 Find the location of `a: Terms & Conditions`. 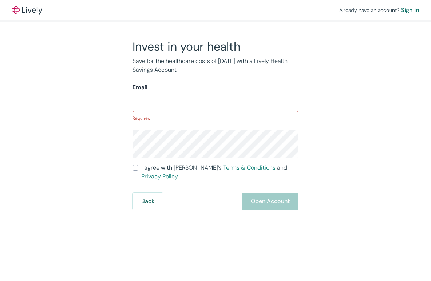

a: Terms & Conditions is located at coordinates (249, 168).